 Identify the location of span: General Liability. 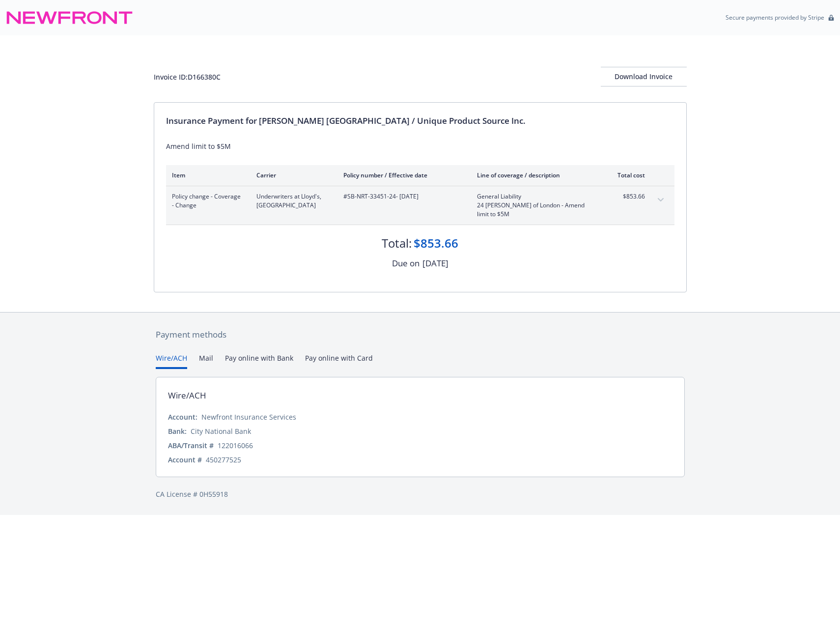
(535, 197).